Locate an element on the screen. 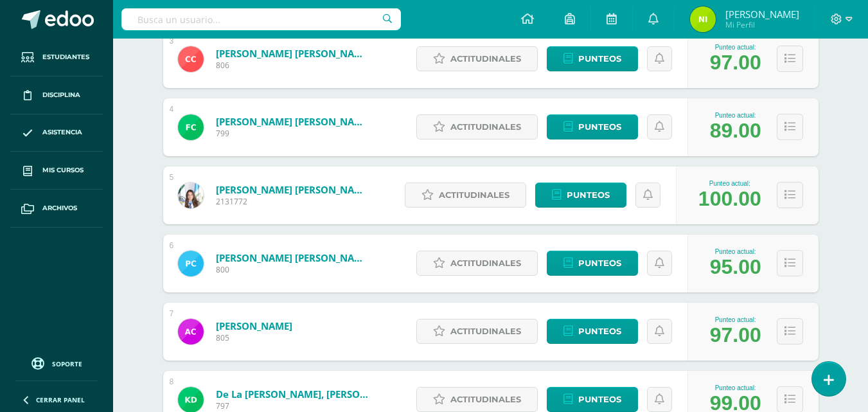 This screenshot has width=868, height=412. div: 3 is located at coordinates (171, 41).